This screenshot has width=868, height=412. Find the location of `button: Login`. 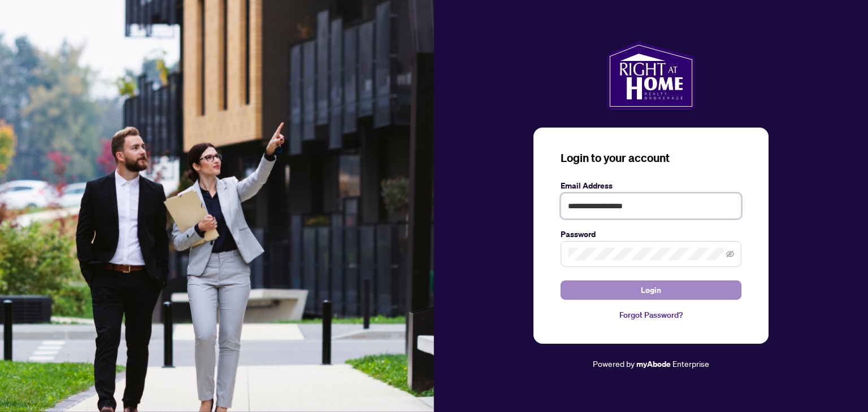

button: Login is located at coordinates (651, 290).